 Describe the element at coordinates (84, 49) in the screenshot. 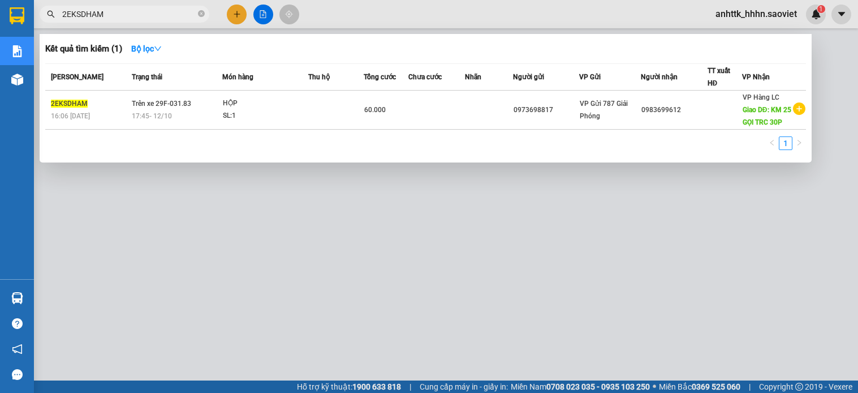

I see `h3: Kết quả tìm kiếm ( 1 )` at that location.